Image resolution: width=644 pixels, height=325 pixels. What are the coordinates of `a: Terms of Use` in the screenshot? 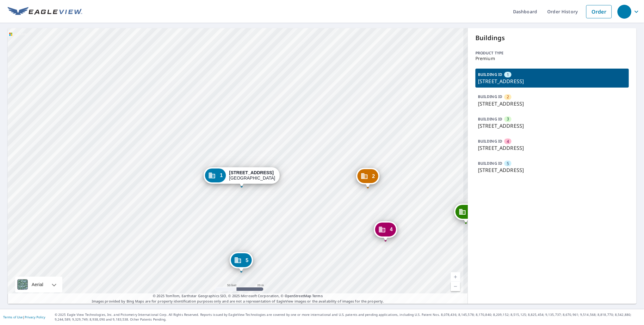 It's located at (13, 317).